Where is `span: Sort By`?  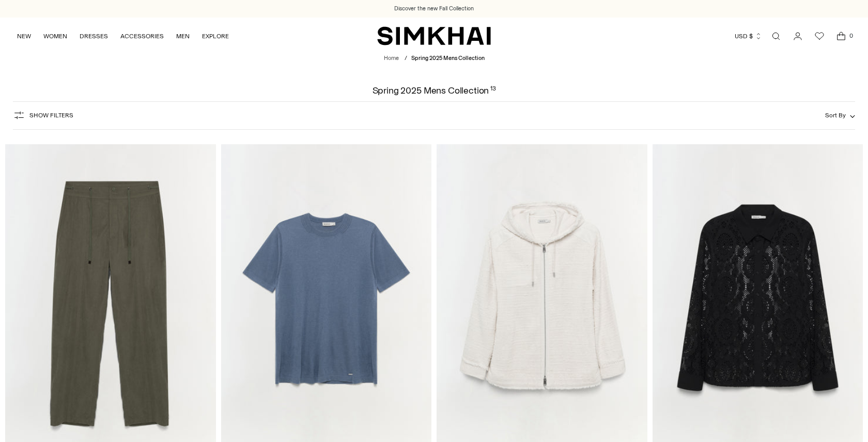 span: Sort By is located at coordinates (835, 115).